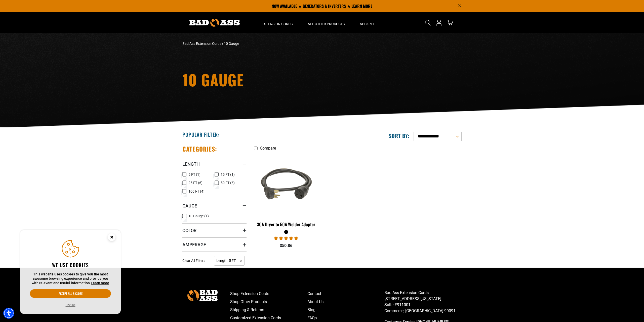 The image size is (644, 322). Describe the element at coordinates (201, 134) in the screenshot. I see `h2: Popular Filter:` at that location.